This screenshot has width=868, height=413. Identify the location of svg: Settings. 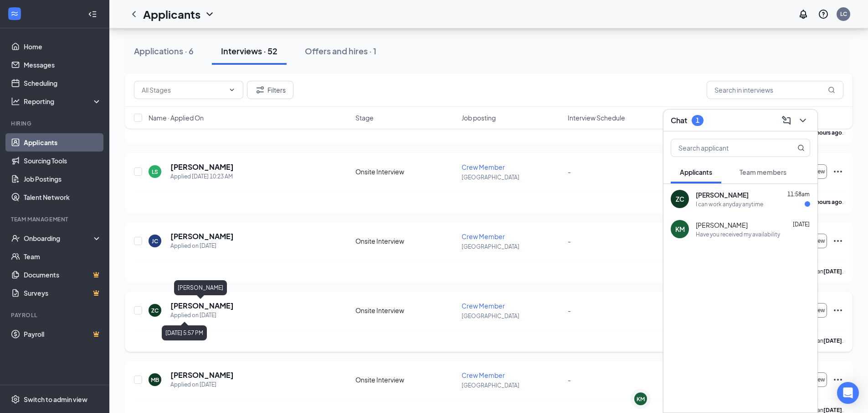
(15, 399).